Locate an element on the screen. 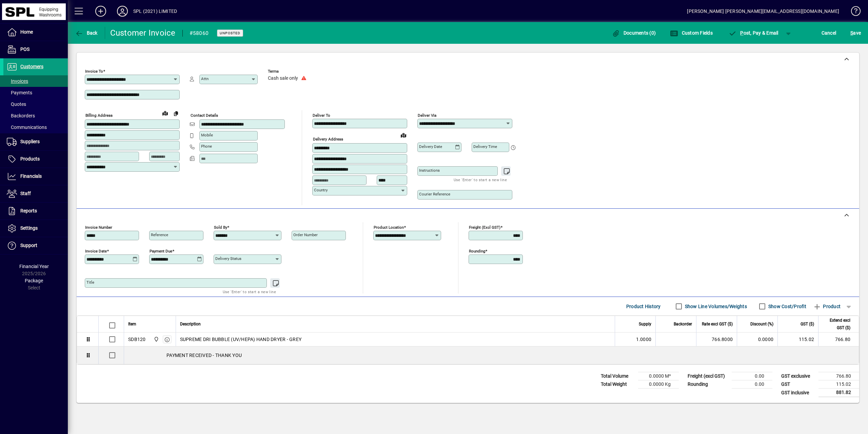 This screenshot has width=868, height=434. span: Documents (0) is located at coordinates (634, 33).